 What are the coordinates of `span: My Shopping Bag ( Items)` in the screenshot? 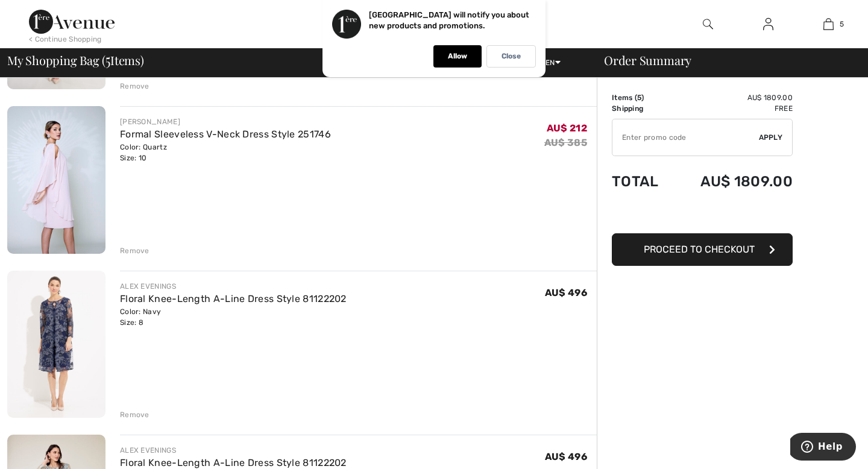 It's located at (76, 61).